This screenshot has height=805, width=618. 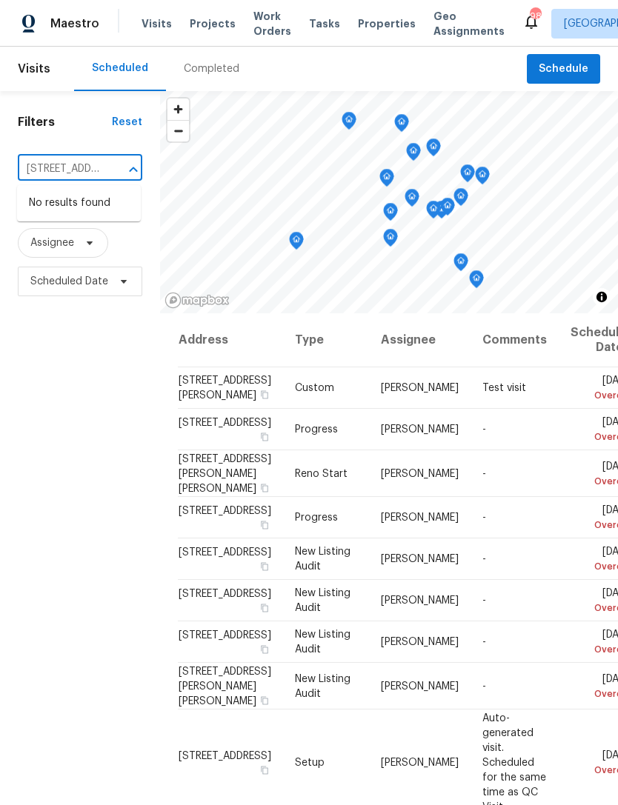 I want to click on div: No results found, so click(x=78, y=203).